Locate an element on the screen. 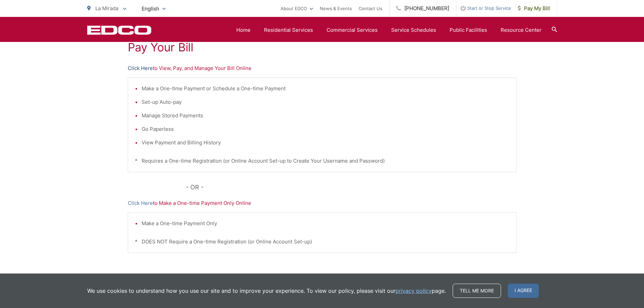 The width and height of the screenshot is (644, 308). p: to View, Pay, and Manage Your Bill Online is located at coordinates (322, 68).